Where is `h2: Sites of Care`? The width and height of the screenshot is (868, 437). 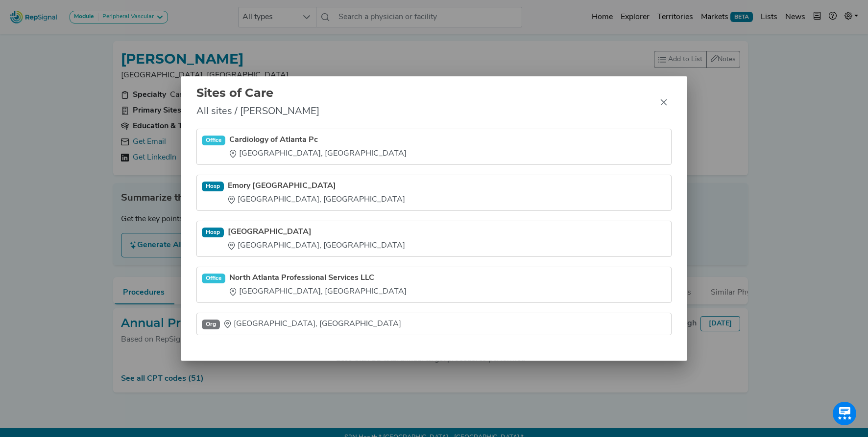
h2: Sites of Care is located at coordinates (258, 93).